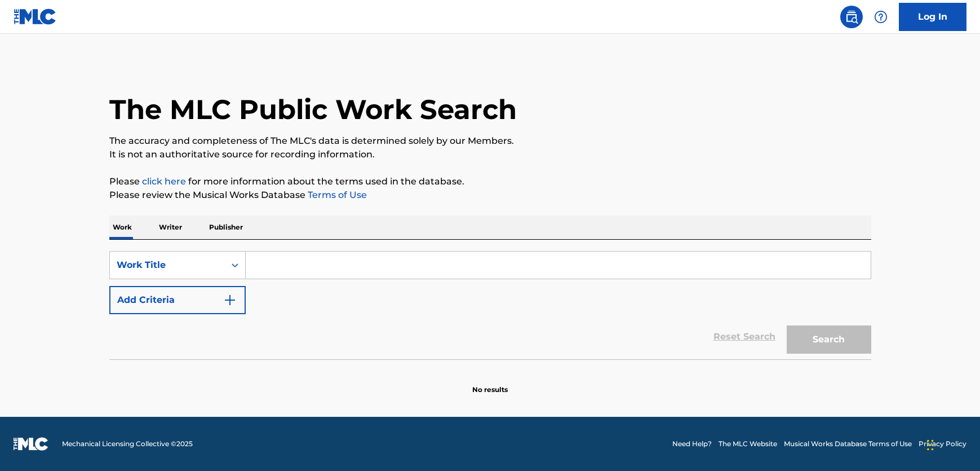  Describe the element at coordinates (31, 444) in the screenshot. I see `img: logo` at that location.